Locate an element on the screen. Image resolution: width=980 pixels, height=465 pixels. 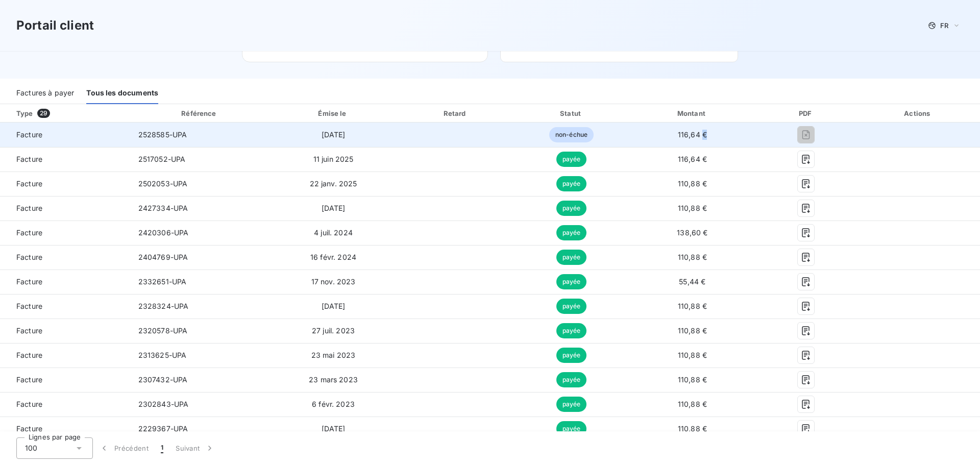
span: 23 mars 2023 is located at coordinates (333, 379).